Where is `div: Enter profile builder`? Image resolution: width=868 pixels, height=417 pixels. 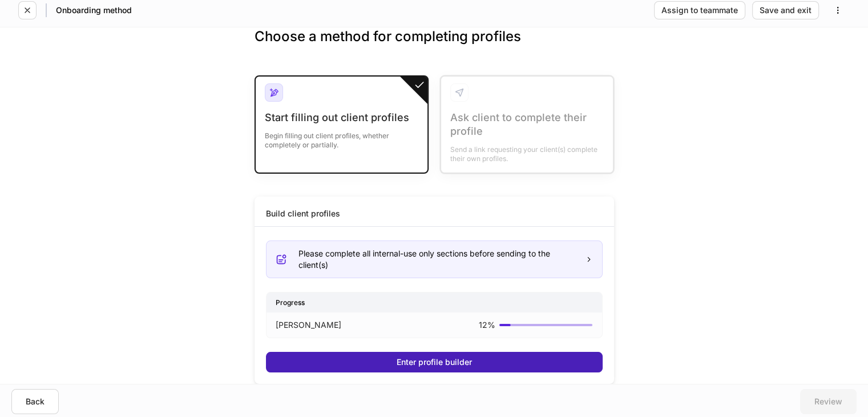 div: Enter profile builder is located at coordinates (434, 362).